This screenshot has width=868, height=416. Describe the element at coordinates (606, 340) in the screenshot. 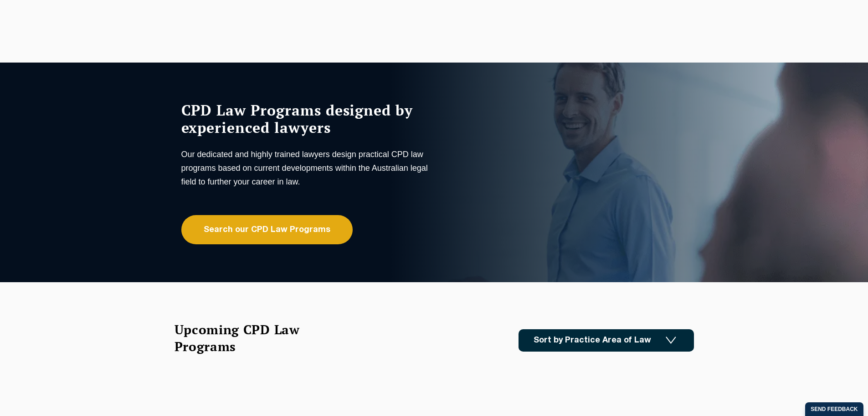

I see `a: Sort by Practice Area of Law` at that location.